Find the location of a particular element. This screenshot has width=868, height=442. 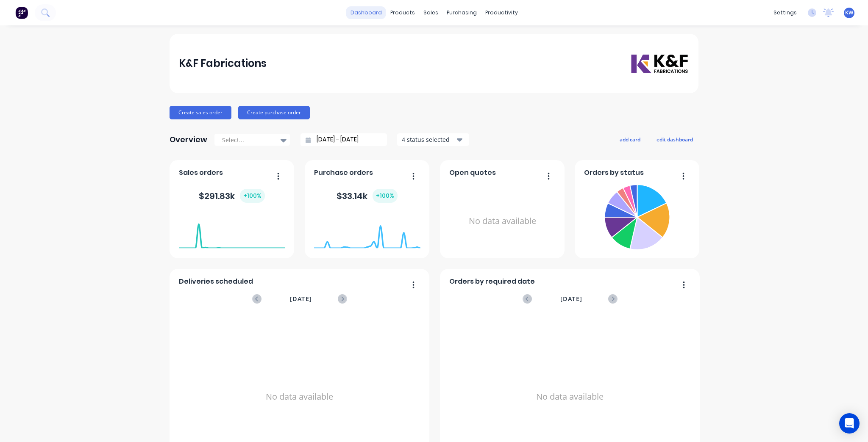

div: 4 status selected is located at coordinates (428, 139).